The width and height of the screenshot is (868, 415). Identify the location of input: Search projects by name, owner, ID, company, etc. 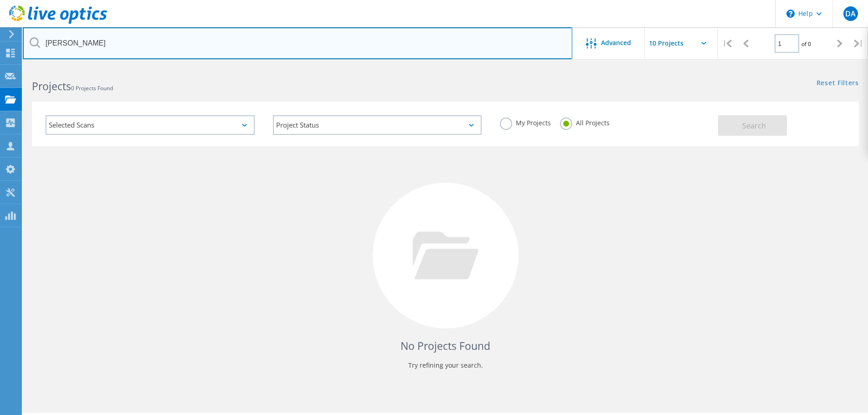
(297, 43).